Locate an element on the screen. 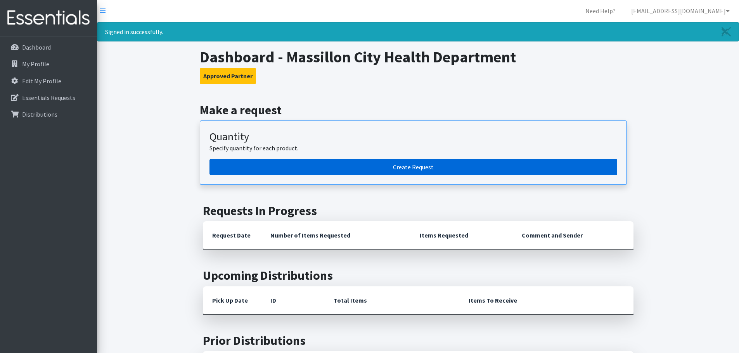 The width and height of the screenshot is (739, 353). p: Dashboard is located at coordinates (36, 47).